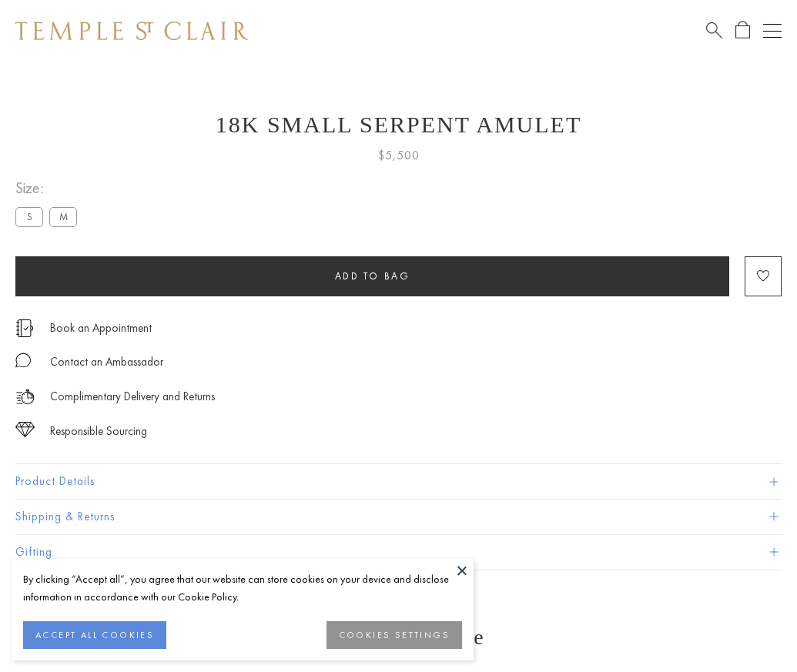 This screenshot has height=672, width=797. What do you see at coordinates (398, 481) in the screenshot?
I see `button: Product Details` at bounding box center [398, 481].